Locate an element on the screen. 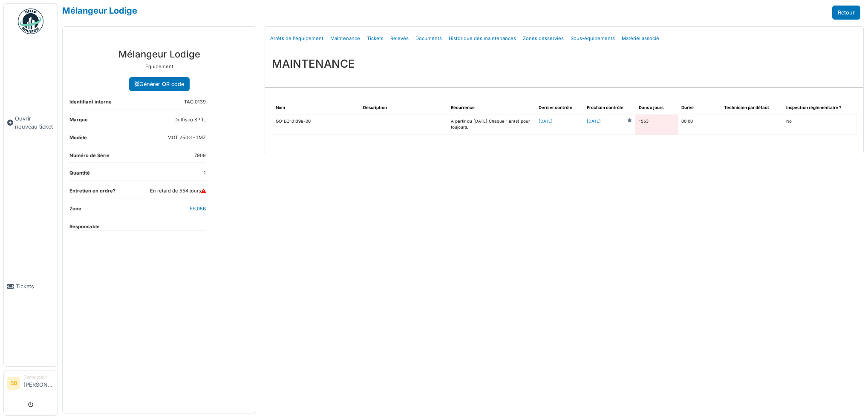  span: Tickets is located at coordinates (35, 286).